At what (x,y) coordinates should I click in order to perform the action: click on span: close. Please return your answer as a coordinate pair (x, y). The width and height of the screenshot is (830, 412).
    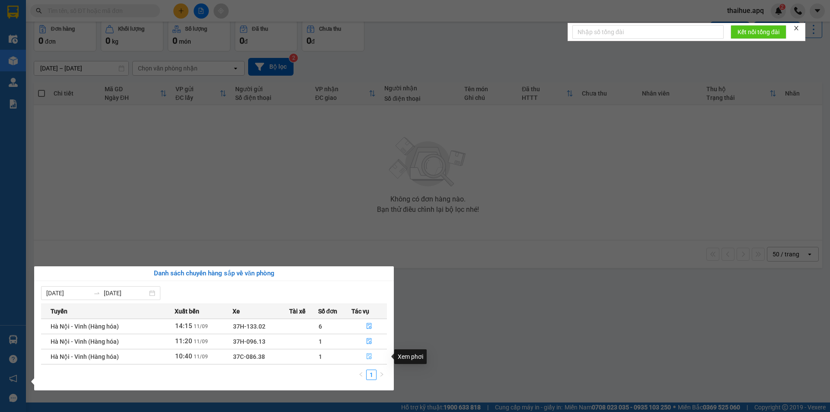
    Looking at the image, I should click on (796, 28).